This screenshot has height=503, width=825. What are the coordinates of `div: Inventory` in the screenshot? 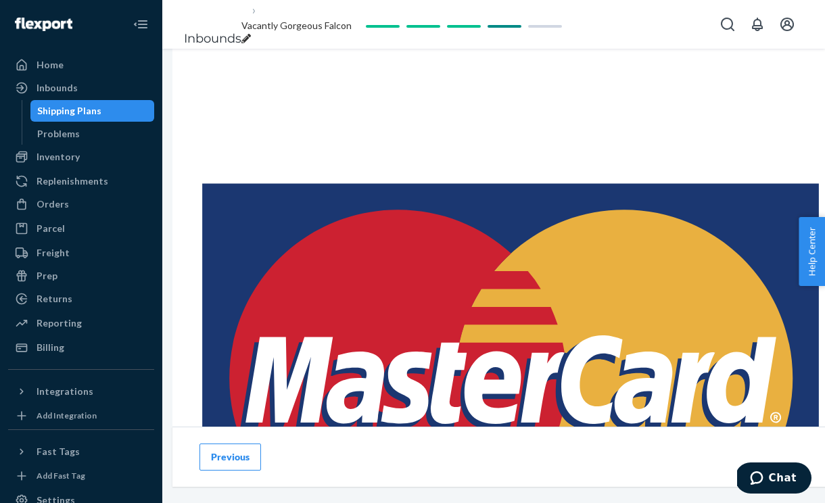 It's located at (58, 157).